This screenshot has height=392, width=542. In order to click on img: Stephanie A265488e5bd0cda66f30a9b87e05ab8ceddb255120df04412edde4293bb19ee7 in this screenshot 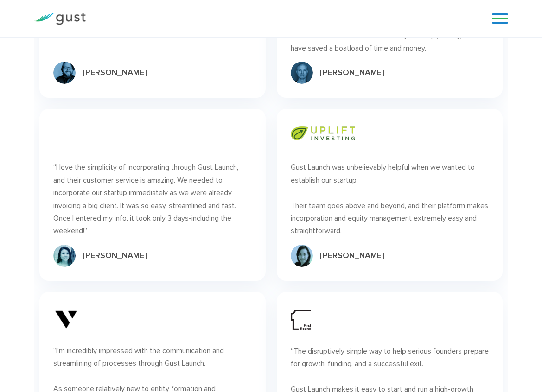, I will do `click(64, 256)`.